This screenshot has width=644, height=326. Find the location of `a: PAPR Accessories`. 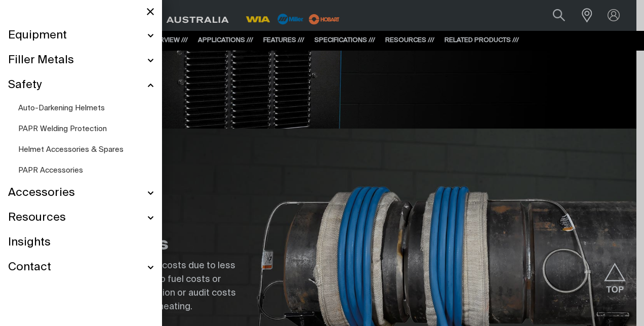

a: PAPR Accessories is located at coordinates (86, 170).